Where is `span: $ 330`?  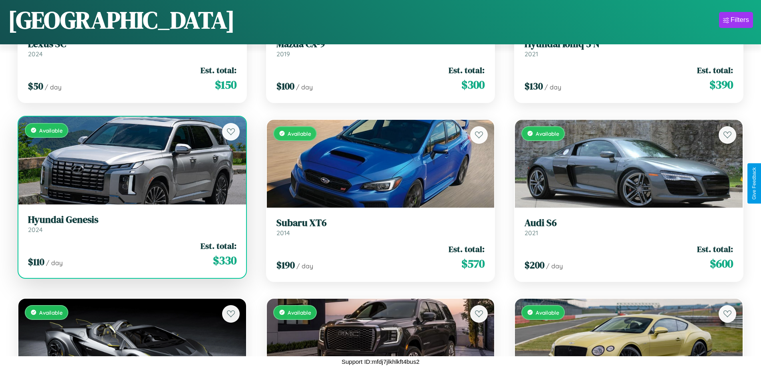 span: $ 330 is located at coordinates (224, 260).